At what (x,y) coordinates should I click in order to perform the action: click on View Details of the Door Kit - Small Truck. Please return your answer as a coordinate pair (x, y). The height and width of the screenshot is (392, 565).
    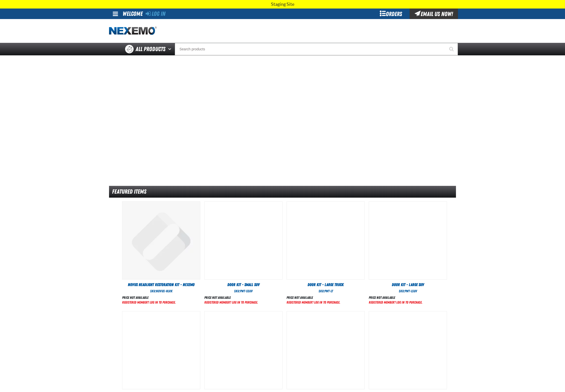
    Looking at the image, I should click on (243, 350).